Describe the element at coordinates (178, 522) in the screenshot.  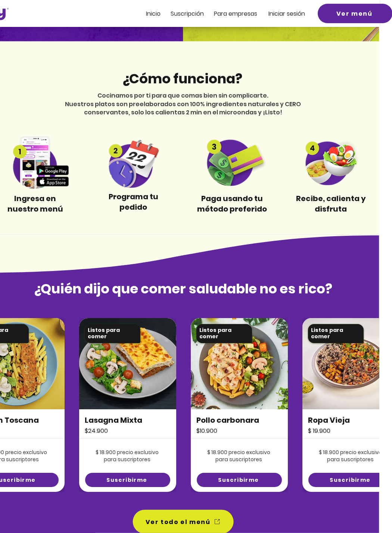
I see `span: Ver todo el menú` at that location.